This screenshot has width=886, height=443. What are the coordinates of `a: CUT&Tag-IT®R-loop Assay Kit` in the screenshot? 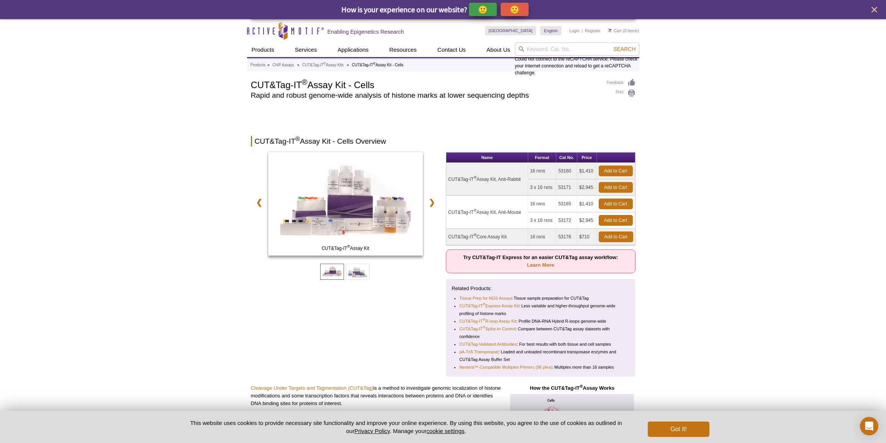 It's located at (488, 321).